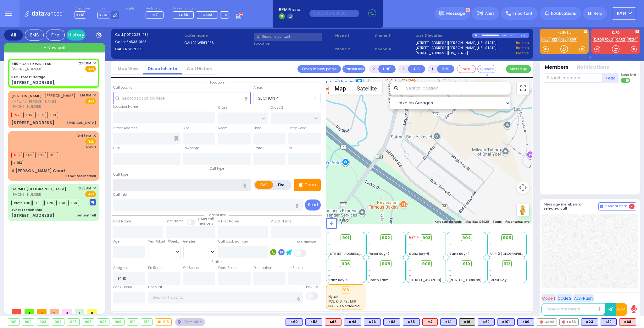  I want to click on a: Open this area in Google Maps (opens a new window), so click(338, 220).